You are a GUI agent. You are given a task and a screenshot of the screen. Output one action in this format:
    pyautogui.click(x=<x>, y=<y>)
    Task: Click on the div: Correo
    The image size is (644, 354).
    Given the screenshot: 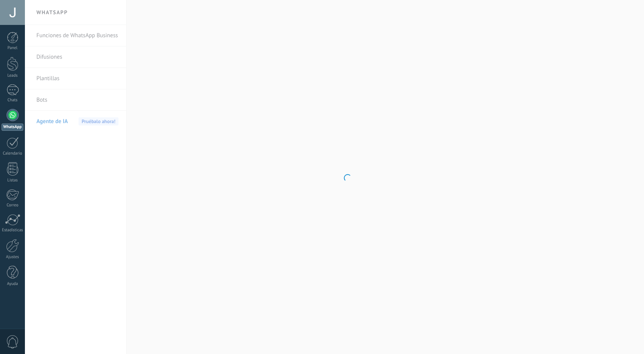 What is the action you would take?
    pyautogui.click(x=13, y=205)
    